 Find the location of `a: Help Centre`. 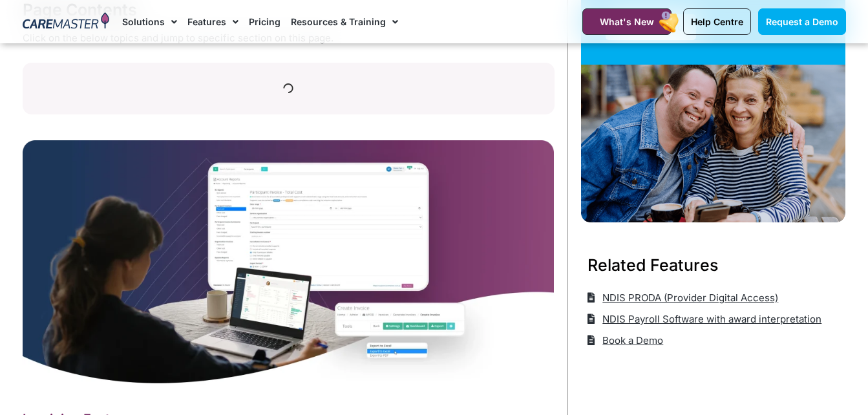

a: Help Centre is located at coordinates (717, 21).